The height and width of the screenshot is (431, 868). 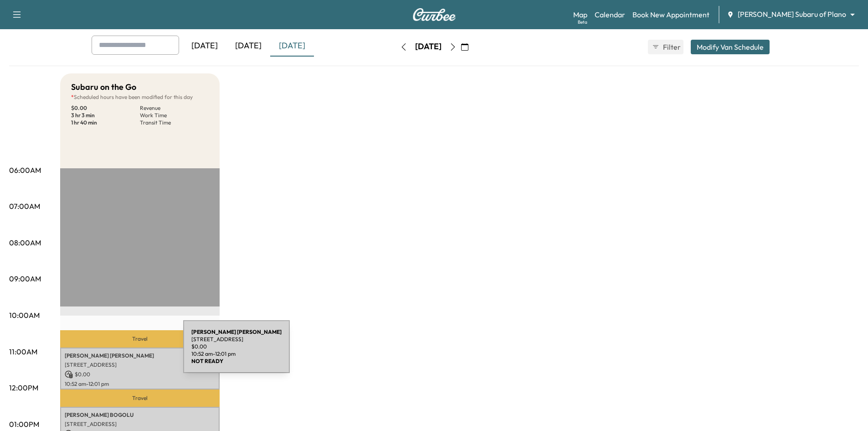 I want to click on span: Filter, so click(x=672, y=47).